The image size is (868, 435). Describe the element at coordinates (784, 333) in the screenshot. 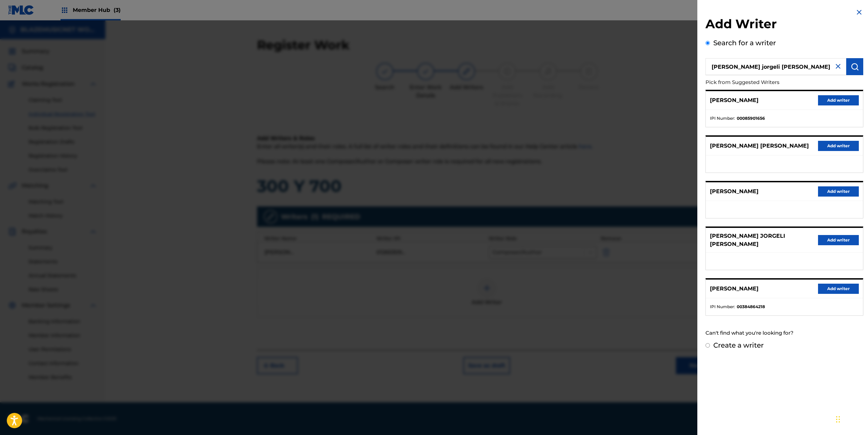

I see `div: Can't find what you're looking for?` at that location.